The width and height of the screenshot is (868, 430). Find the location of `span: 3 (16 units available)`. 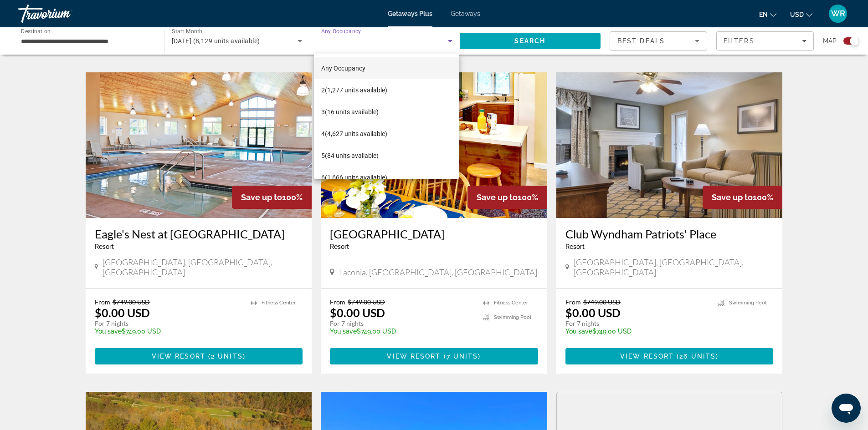

span: 3 (16 units available) is located at coordinates (350, 112).